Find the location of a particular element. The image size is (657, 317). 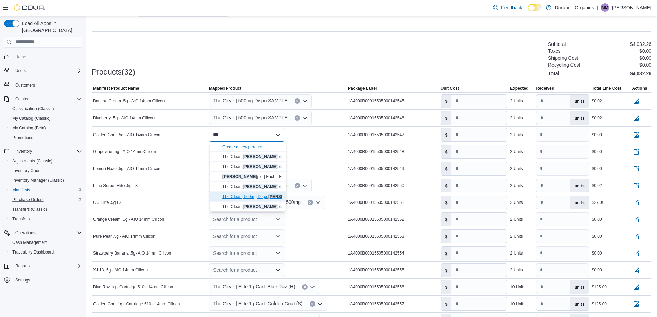

span: Pure Pear .5g - AIO 14mm Cilicon is located at coordinates (124, 236).